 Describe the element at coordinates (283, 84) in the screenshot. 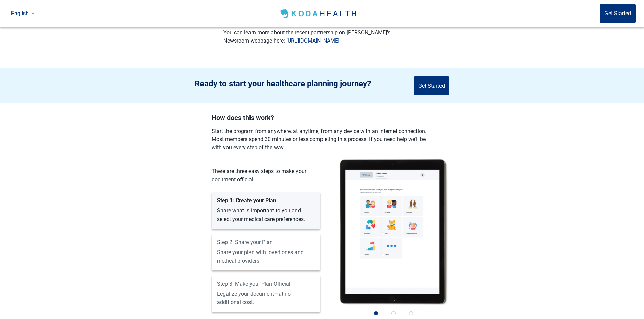

I see `h2: Ready to start your healthcare planning journey?` at that location.